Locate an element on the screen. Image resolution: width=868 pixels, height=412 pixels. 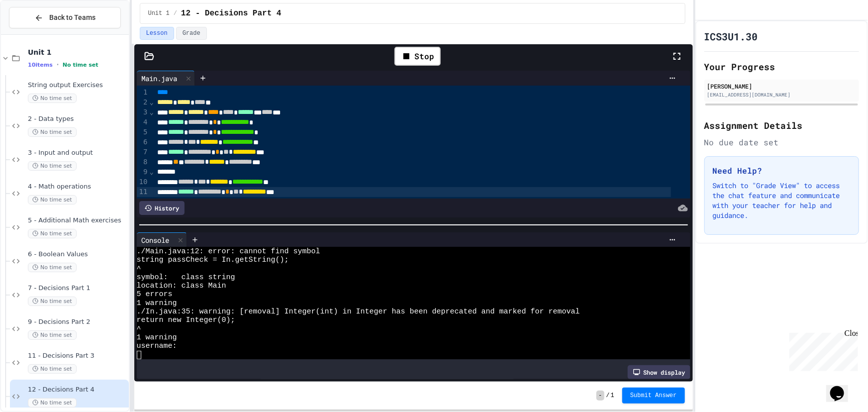
div: Stop is located at coordinates (417, 56).